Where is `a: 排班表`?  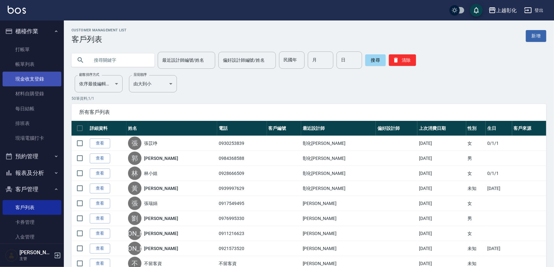
a: 排班表 is located at coordinates (32, 123).